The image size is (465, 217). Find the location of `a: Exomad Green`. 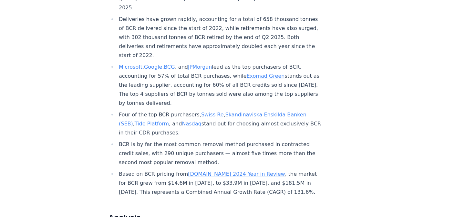

a: Exomad Green is located at coordinates (265, 76).